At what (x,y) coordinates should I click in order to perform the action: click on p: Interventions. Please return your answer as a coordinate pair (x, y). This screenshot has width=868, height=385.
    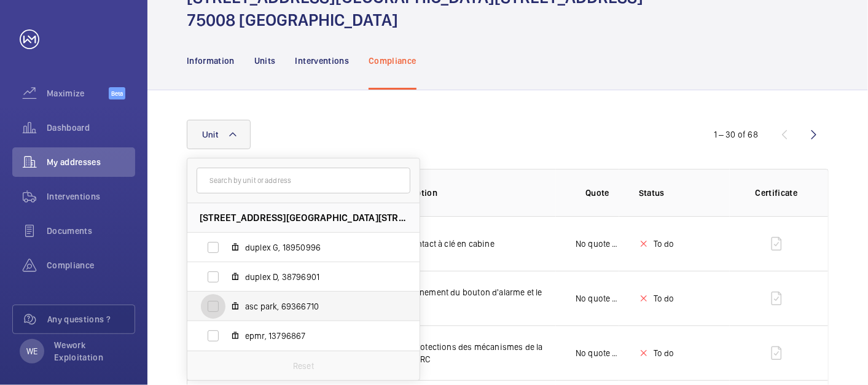
    Looking at the image, I should click on (323, 61).